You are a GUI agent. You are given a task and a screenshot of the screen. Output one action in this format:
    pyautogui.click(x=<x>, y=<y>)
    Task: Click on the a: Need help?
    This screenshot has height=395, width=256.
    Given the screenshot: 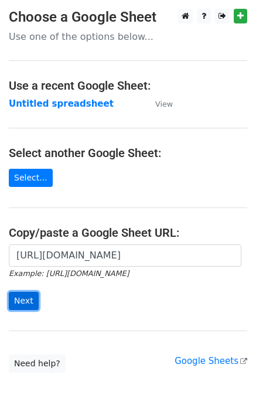 What is the action you would take?
    pyautogui.click(x=37, y=364)
    